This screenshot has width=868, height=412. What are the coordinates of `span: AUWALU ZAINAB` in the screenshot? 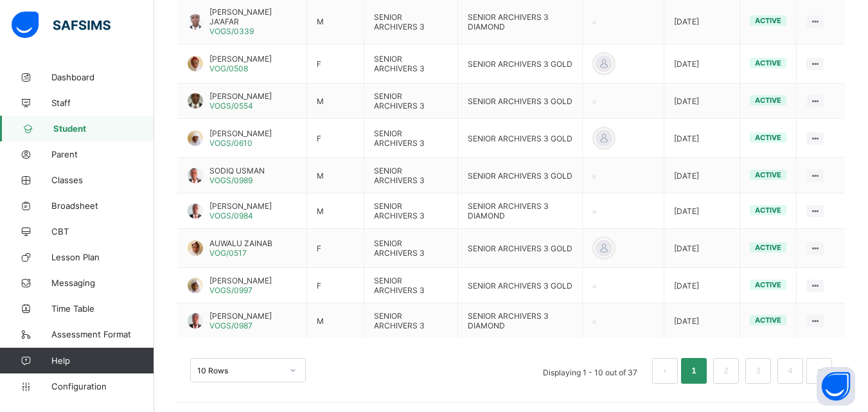 It's located at (241, 243).